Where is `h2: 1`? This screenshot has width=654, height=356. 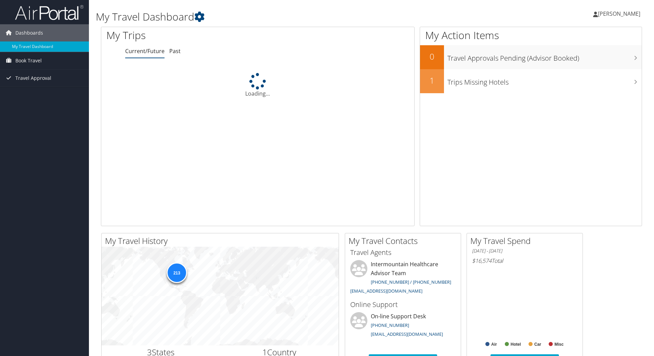 h2: 1 is located at coordinates (432, 80).